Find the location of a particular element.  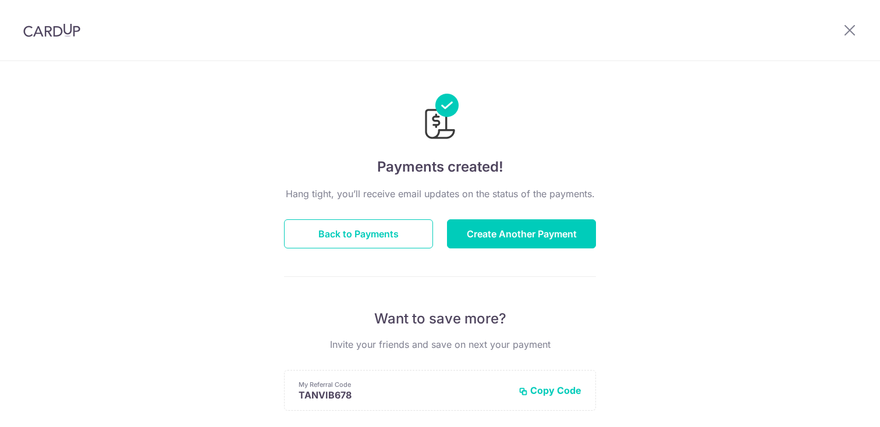

button: Create Another Payment is located at coordinates (521, 234).